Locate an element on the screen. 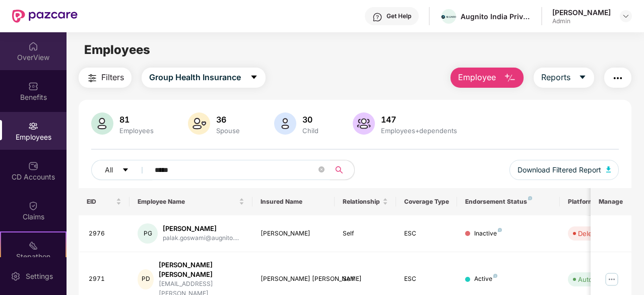  span: EID is located at coordinates (101, 201).